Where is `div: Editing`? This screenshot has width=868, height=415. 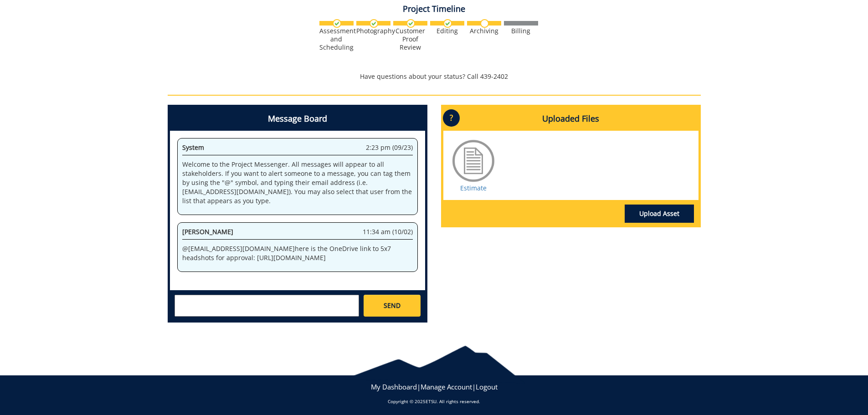
div: Editing is located at coordinates (447, 31).